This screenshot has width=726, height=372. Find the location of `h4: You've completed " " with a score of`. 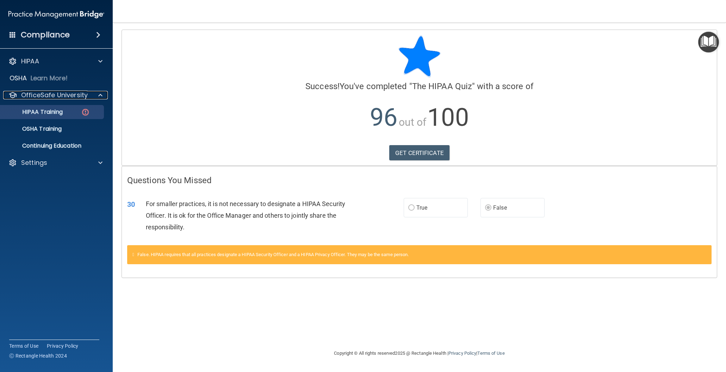

h4: You've completed " " with a score of is located at coordinates (419, 86).